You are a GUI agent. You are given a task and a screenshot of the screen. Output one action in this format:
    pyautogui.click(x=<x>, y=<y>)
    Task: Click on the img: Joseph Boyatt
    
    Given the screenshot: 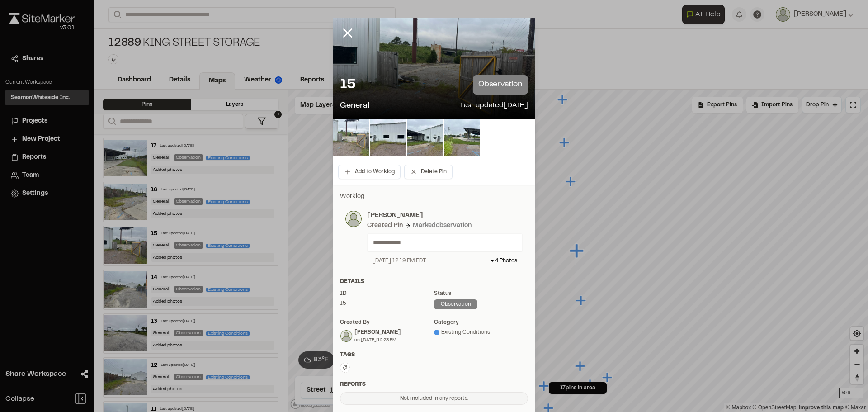 What is the action you would take?
    pyautogui.click(x=346, y=336)
    